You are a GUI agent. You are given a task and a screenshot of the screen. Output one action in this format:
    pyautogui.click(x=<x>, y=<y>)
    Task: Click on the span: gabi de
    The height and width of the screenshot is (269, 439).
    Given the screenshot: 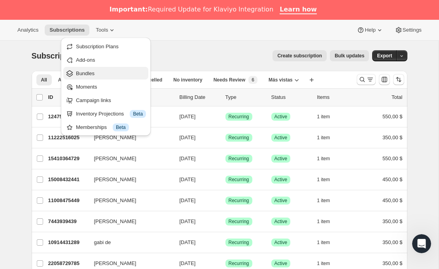 What is the action you would take?
    pyautogui.click(x=102, y=242)
    